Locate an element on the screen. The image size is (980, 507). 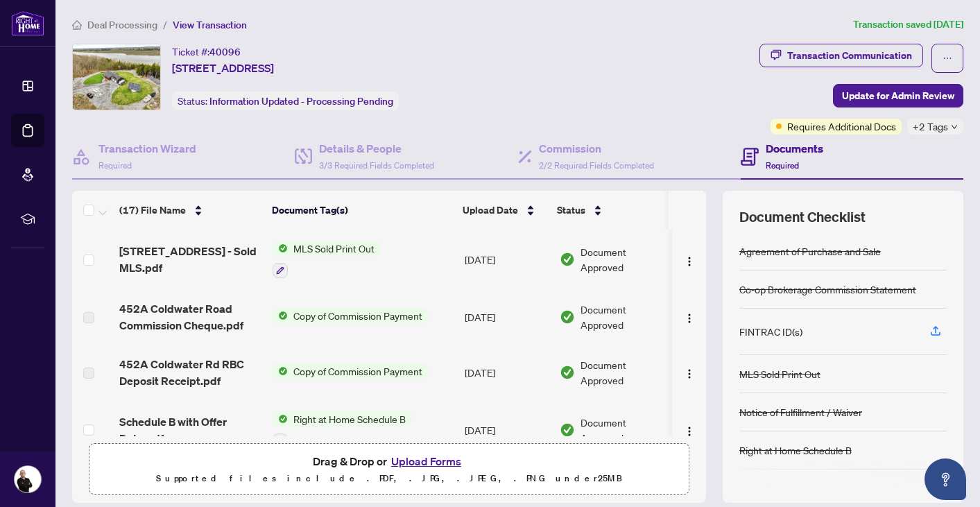
button: Upload Forms is located at coordinates (426, 461).